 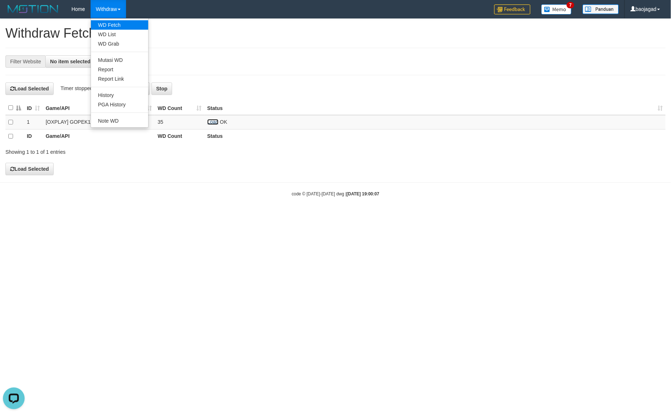 I want to click on th: ID, so click(x=33, y=136).